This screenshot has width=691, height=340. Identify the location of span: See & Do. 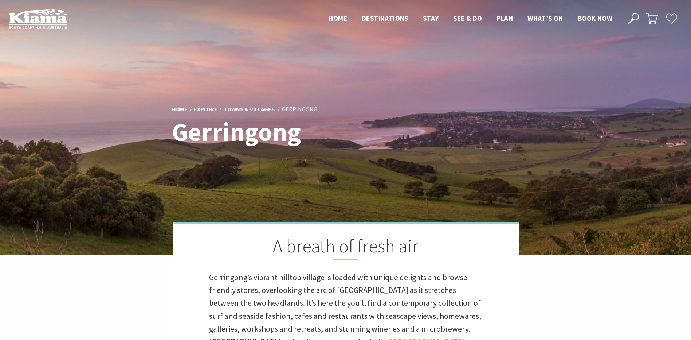
(468, 18).